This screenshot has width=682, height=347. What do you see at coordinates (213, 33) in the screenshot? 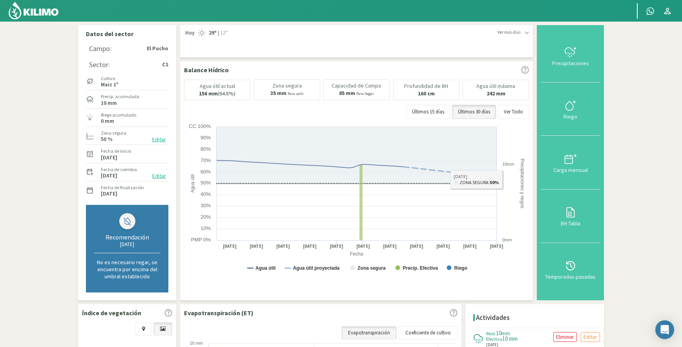
I see `strong: 29º` at bounding box center [213, 33].